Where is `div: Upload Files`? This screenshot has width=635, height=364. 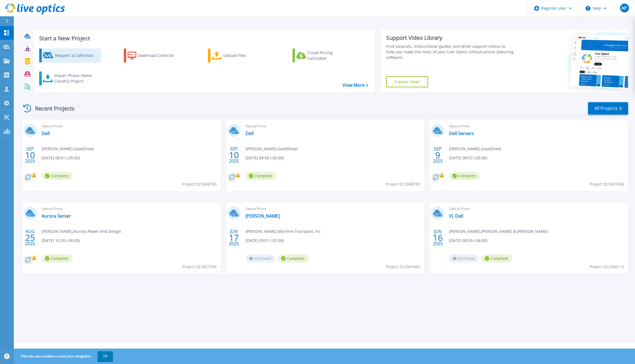
div: Upload Files is located at coordinates (245, 55).